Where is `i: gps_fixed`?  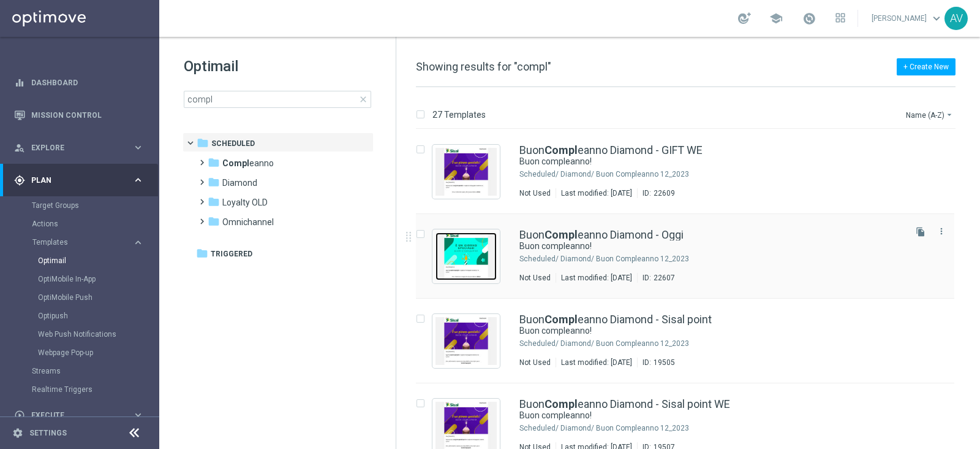
i: gps_fixed is located at coordinates (19, 181).